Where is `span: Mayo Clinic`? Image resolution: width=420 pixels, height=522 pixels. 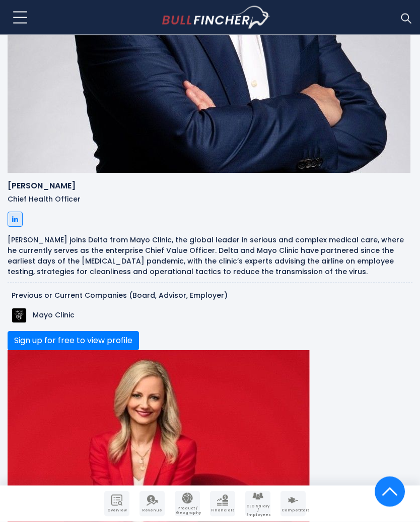
span: Mayo Clinic is located at coordinates (54, 315).